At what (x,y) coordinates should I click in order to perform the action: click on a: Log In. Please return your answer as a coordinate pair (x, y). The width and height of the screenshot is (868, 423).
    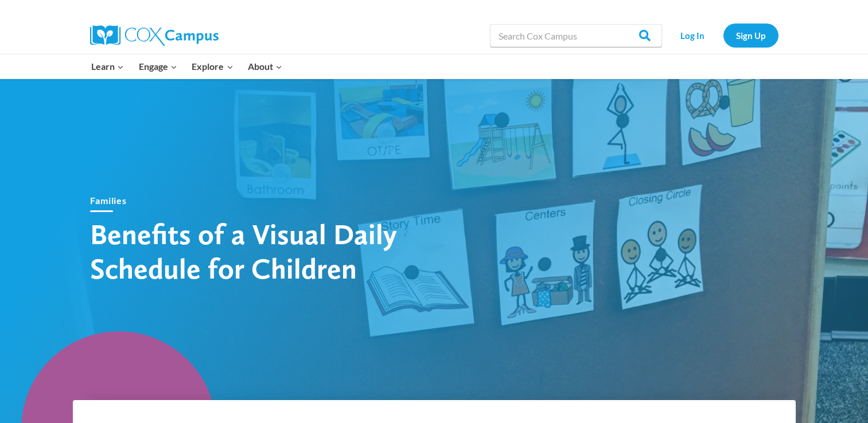
    Looking at the image, I should click on (693, 35).